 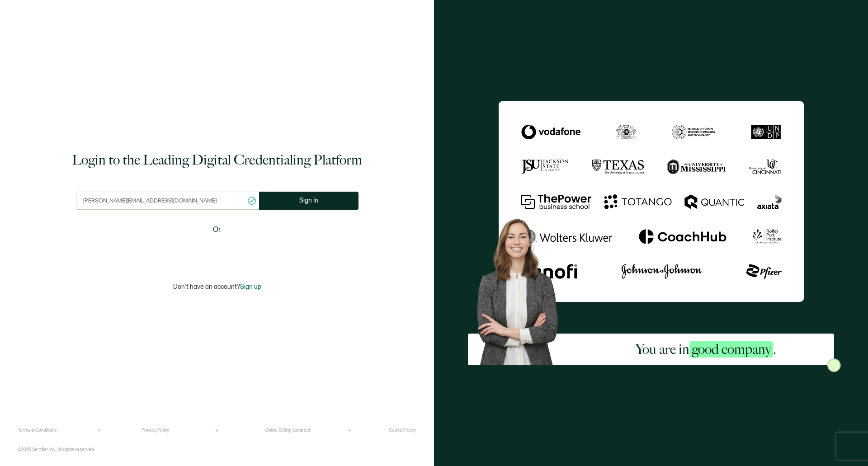 What do you see at coordinates (217, 160) in the screenshot?
I see `h1: Login to the Leading Digital Credentialing Platform` at bounding box center [217, 160].